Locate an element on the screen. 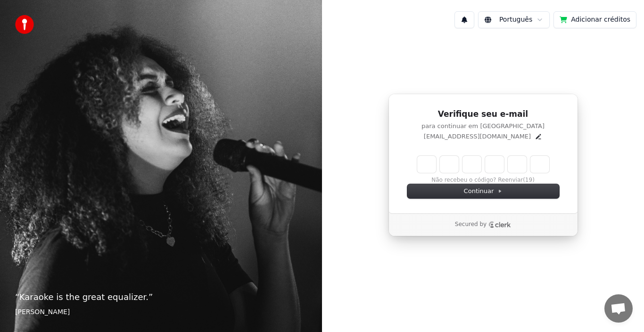 The height and width of the screenshot is (332, 644). input: Enter verification code is located at coordinates (483, 164).